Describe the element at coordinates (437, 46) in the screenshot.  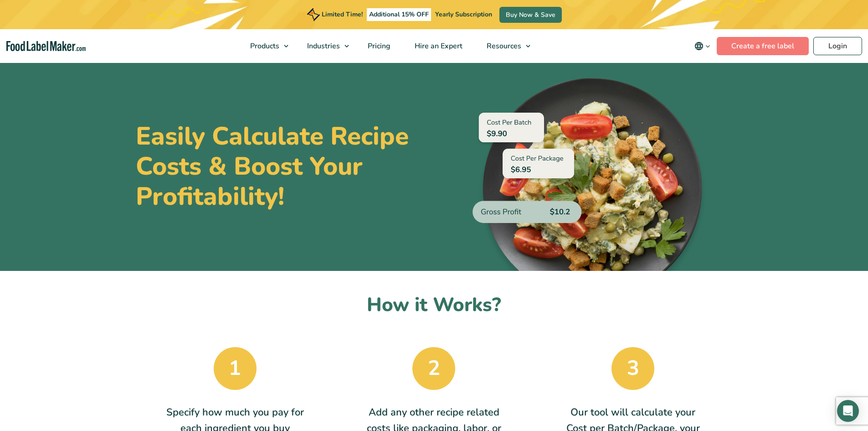
I see `a: Hire an Expert` at that location.